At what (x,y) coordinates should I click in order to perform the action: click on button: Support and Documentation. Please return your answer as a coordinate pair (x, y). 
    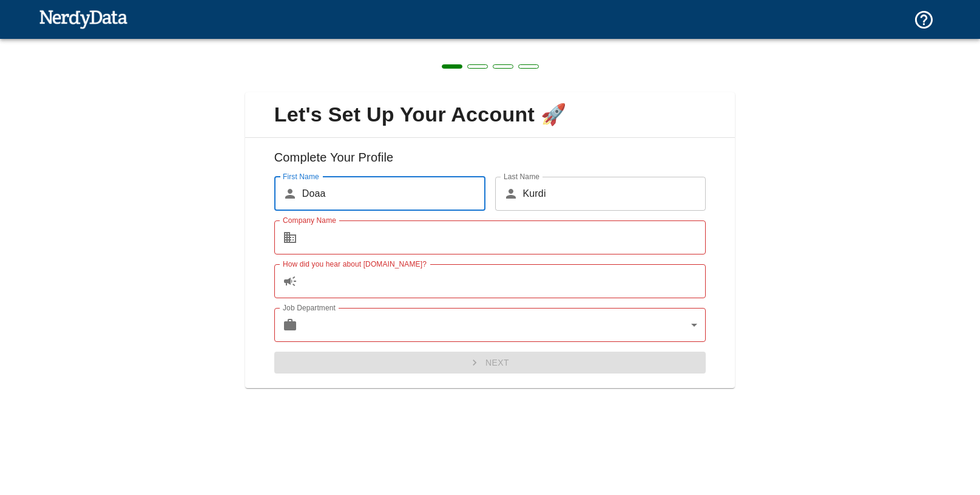
    Looking at the image, I should click on (924, 19).